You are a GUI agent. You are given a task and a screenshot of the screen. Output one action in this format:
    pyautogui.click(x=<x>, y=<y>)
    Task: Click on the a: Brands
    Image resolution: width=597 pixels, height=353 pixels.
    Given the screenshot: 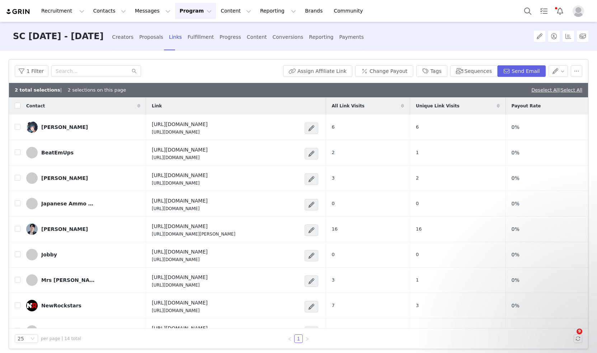 What is the action you would take?
    pyautogui.click(x=315, y=11)
    